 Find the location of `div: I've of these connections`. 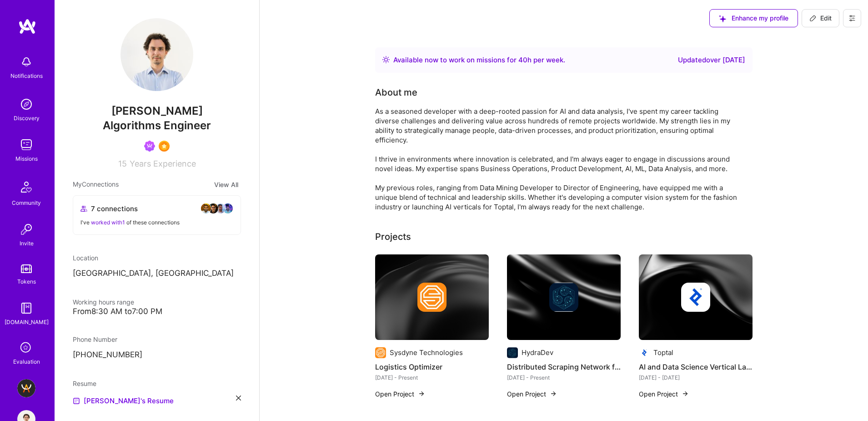

div: I've of these connections is located at coordinates (157, 222).